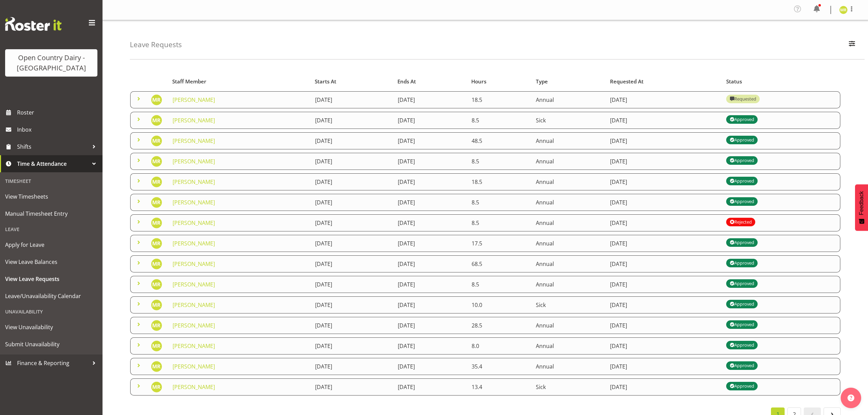  I want to click on td: 68.5, so click(500, 264).